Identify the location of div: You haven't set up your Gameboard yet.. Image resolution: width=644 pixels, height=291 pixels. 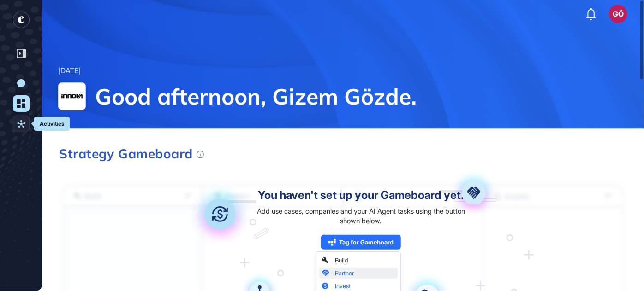
(361, 195).